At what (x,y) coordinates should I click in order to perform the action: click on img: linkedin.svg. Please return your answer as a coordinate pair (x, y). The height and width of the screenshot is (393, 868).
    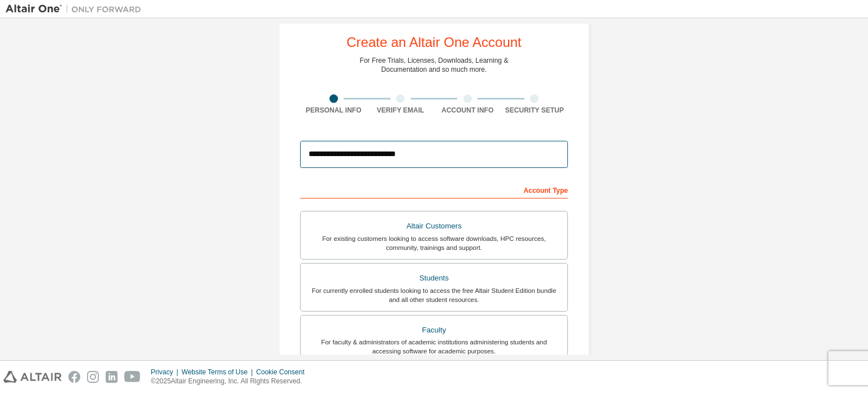
    Looking at the image, I should click on (112, 376).